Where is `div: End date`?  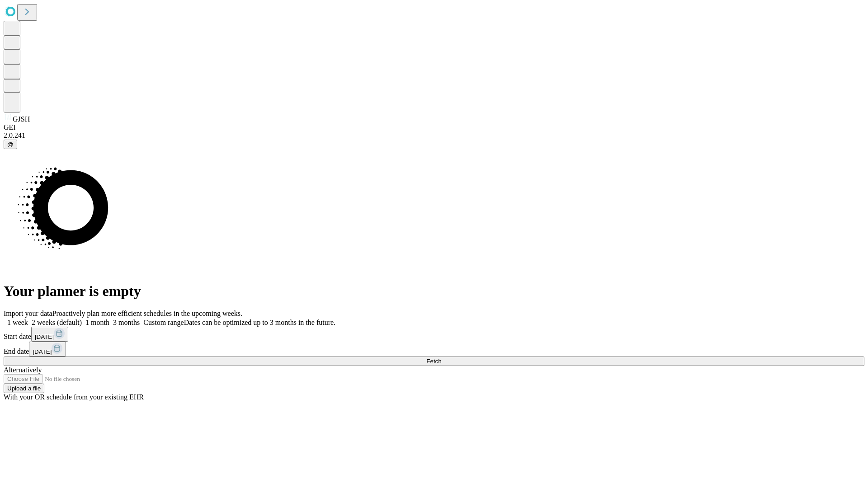 div: End date is located at coordinates (434, 349).